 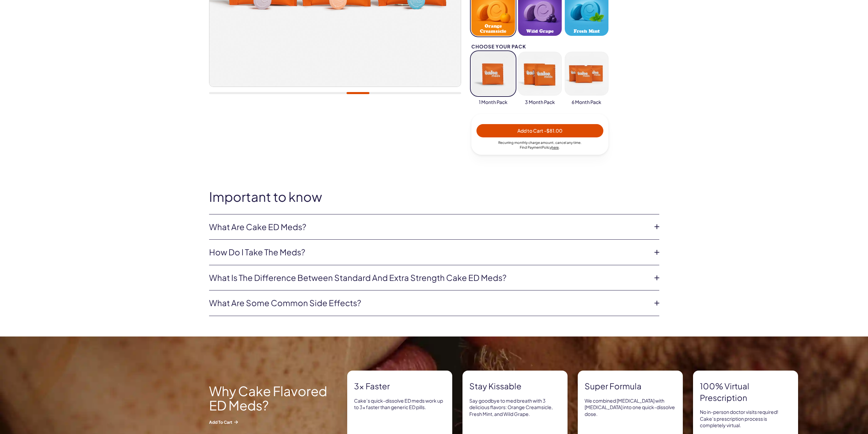 What do you see at coordinates (493, 102) in the screenshot?
I see `span: 1 Month Pack` at bounding box center [493, 102].